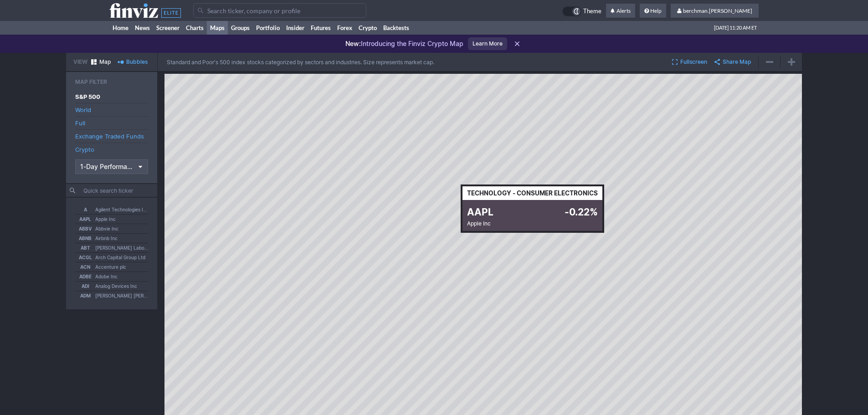 The image size is (868, 415). Describe the element at coordinates (112, 97) in the screenshot. I see `a: S&P 500` at that location.